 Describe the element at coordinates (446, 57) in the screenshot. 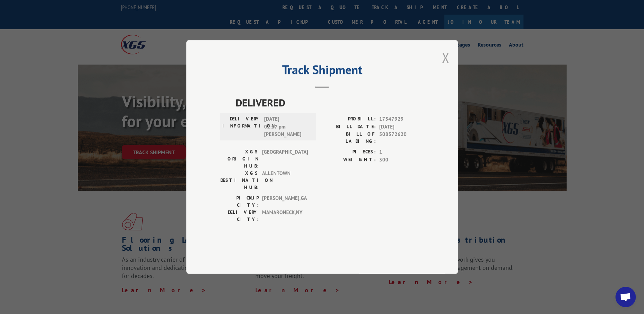

I see `button: Close modal` at that location.